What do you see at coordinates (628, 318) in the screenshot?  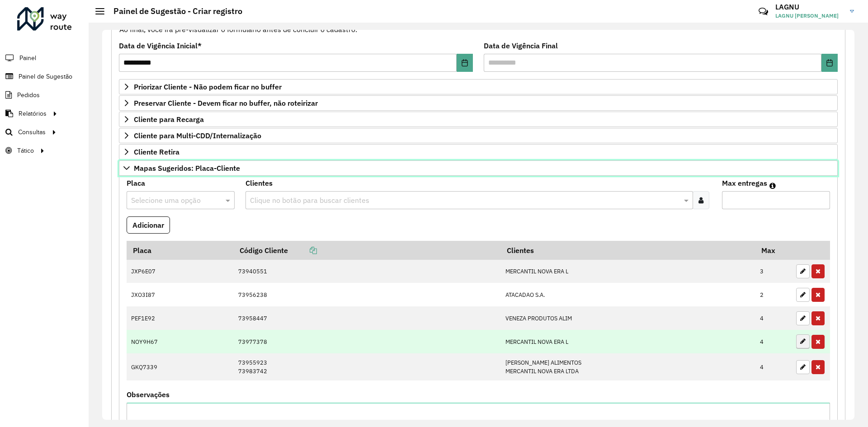 I see `td: VENEZA PRODUTOS ALIM` at bounding box center [628, 318].